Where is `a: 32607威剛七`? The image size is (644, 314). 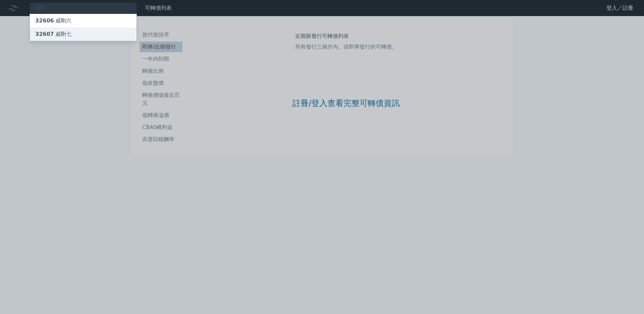
a: 32607威剛七 is located at coordinates (83, 34).